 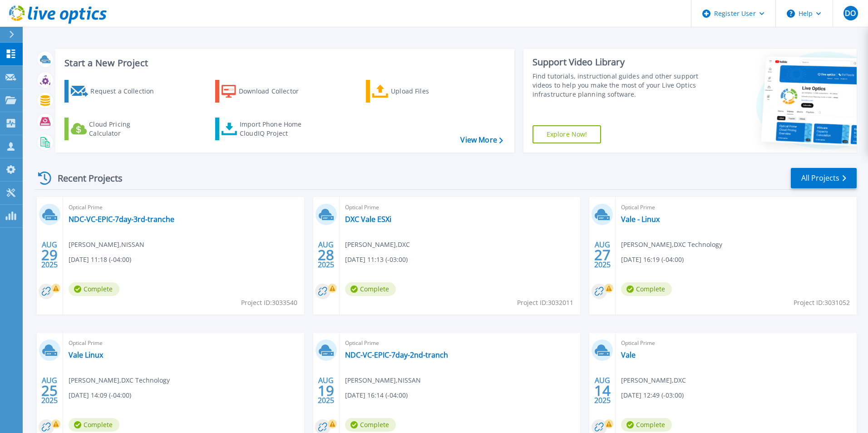 What do you see at coordinates (617, 86) in the screenshot?
I see `div: Find tutorials, instructional guides and other support videos to help you make the most of your L...` at bounding box center [617, 86].